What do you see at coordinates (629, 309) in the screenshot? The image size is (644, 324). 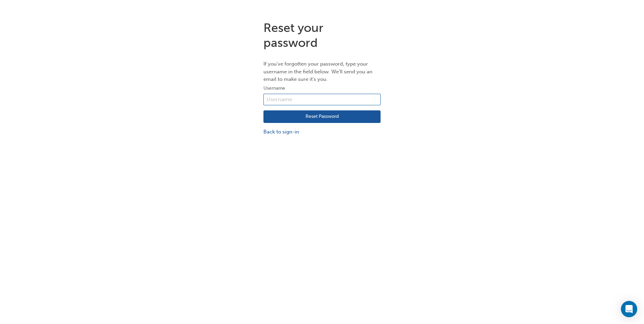 I see `div: Open Intercom Messenger` at bounding box center [629, 309].